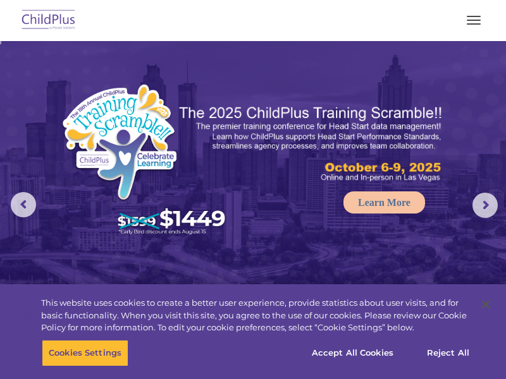 The height and width of the screenshot is (379, 506). I want to click on button: Accept All Cookies, so click(352, 354).